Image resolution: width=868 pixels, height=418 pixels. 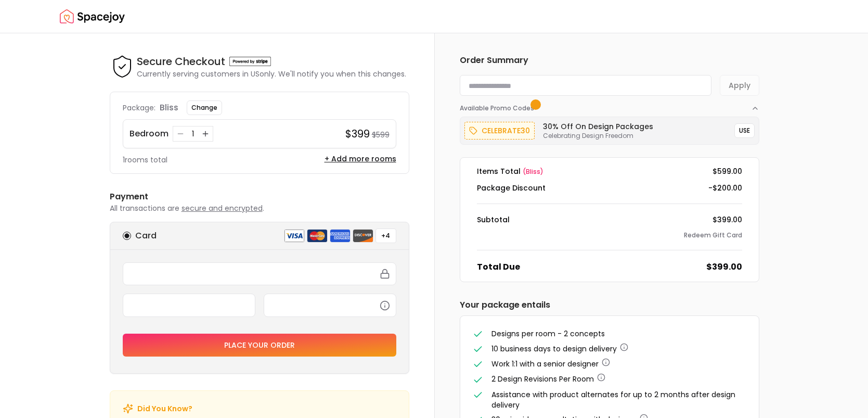 I want to click on button: USE, so click(x=744, y=131).